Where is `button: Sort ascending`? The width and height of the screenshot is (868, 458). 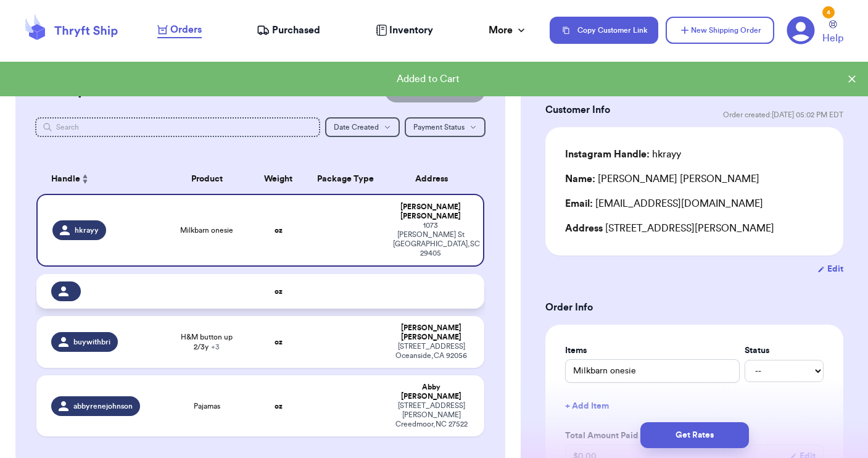
button: Sort ascending is located at coordinates (85, 179).